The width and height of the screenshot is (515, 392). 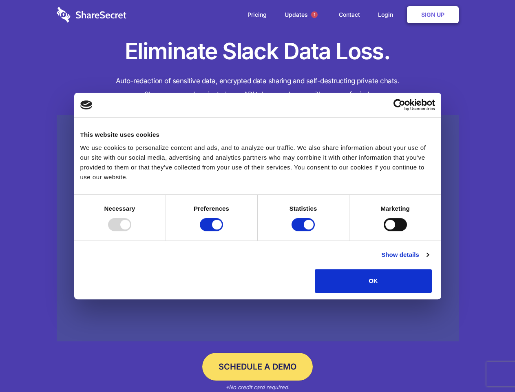 I want to click on div: We use cookies to personalize content and ads, and to analyze our traffic. We also share informat..., so click(x=258, y=162).